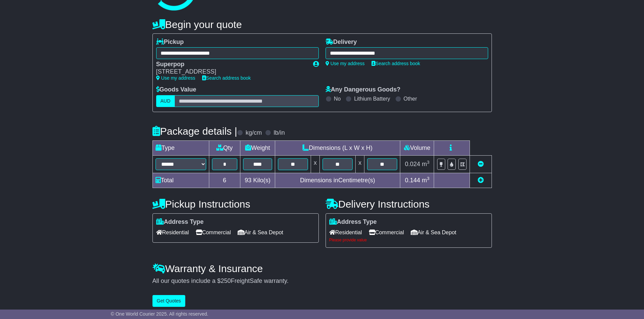 Image resolution: width=644 pixels, height=319 pixels. I want to click on td: Dimensions (L x W x H), so click(337, 148).